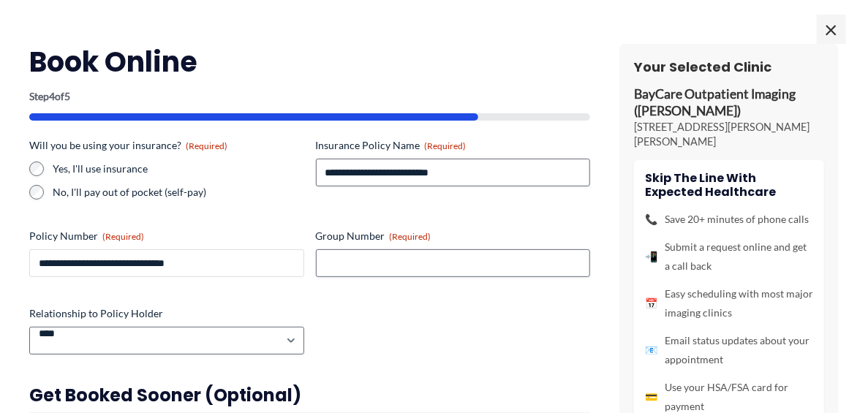 The image size is (868, 413). Describe the element at coordinates (729, 66) in the screenshot. I see `h3: Your Selected Clinic` at that location.